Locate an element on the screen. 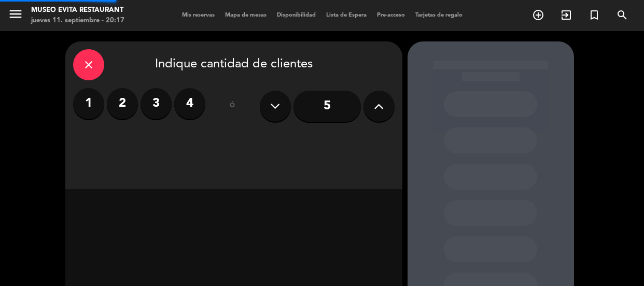 The width and height of the screenshot is (644, 286). span: Pre-acceso is located at coordinates (391, 15).